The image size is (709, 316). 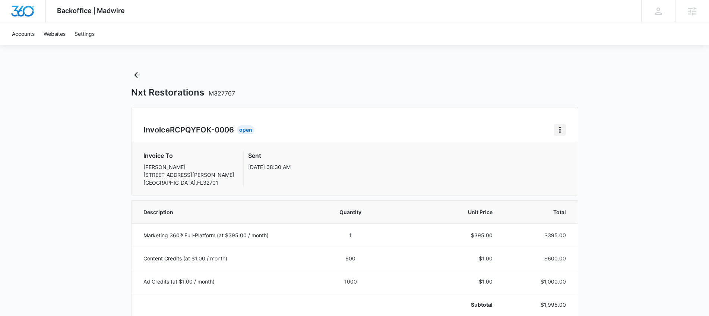 I want to click on button: Back, so click(x=137, y=75).